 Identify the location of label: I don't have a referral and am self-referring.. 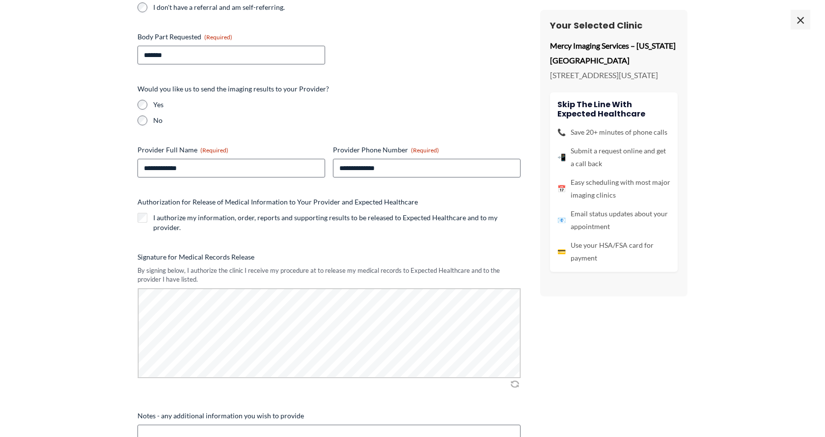
(239, 7).